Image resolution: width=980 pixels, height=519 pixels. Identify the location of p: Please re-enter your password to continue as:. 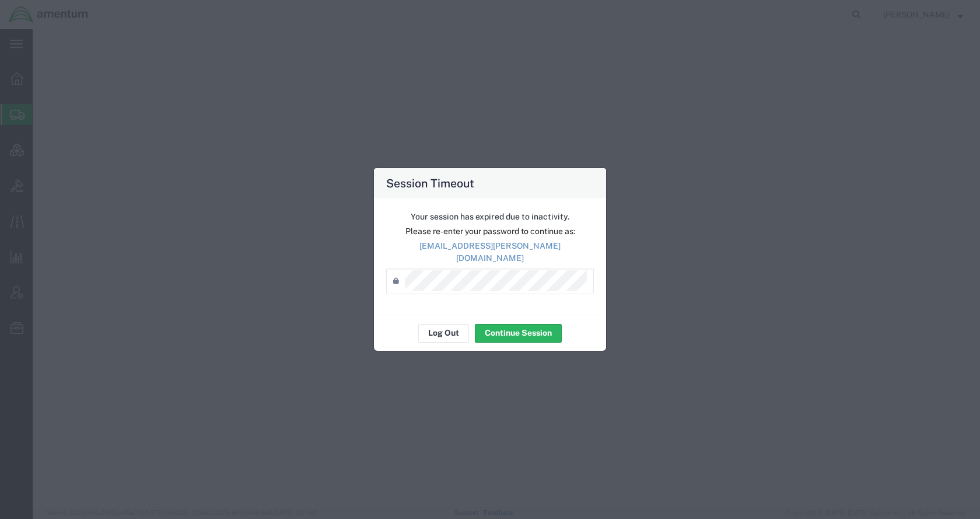
(490, 231).